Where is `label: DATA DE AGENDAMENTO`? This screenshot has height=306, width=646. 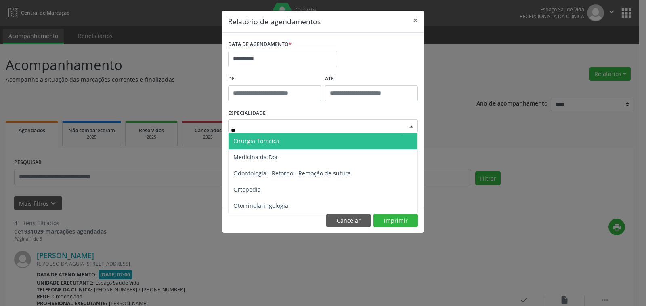 label: DATA DE AGENDAMENTO is located at coordinates (260, 44).